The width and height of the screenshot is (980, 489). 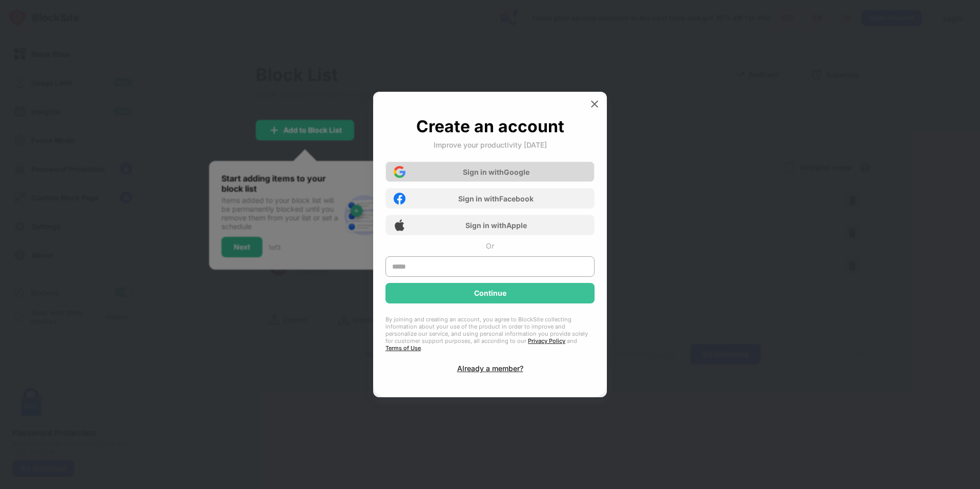 What do you see at coordinates (400, 198) in the screenshot?
I see `img: facebook-icon.png` at bounding box center [400, 198].